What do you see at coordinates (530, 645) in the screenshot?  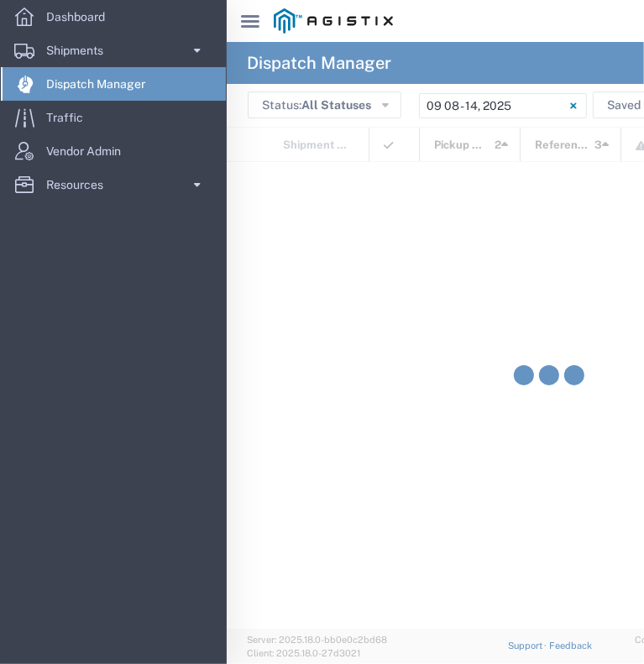 I see `a: Support` at bounding box center [530, 645].